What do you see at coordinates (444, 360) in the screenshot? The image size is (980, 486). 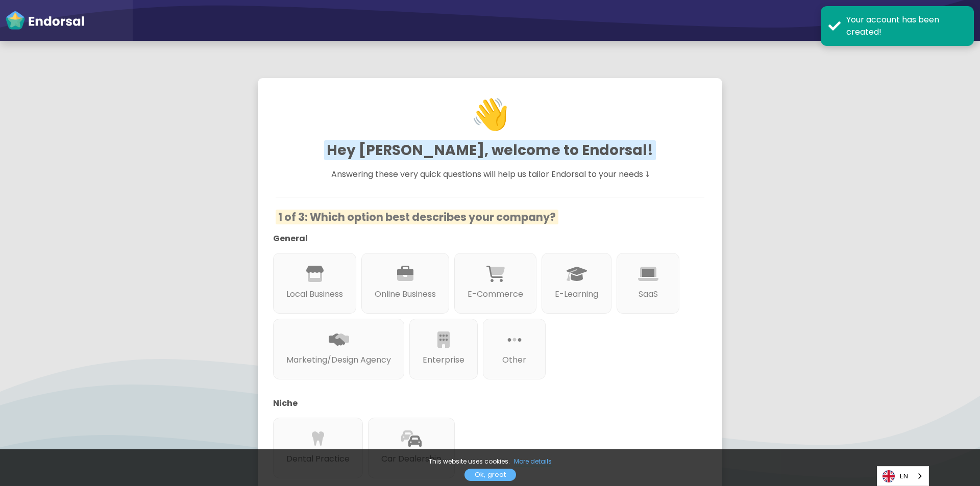 I see `p: Enterprise` at bounding box center [444, 360].